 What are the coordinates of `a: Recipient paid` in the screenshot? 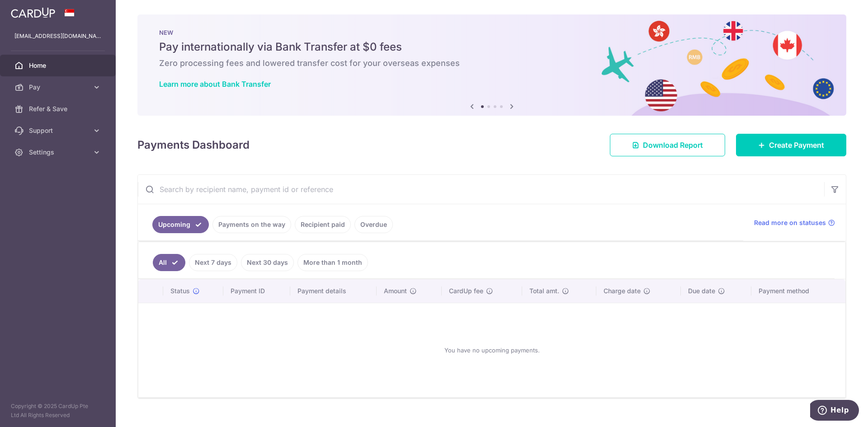 It's located at (323, 225).